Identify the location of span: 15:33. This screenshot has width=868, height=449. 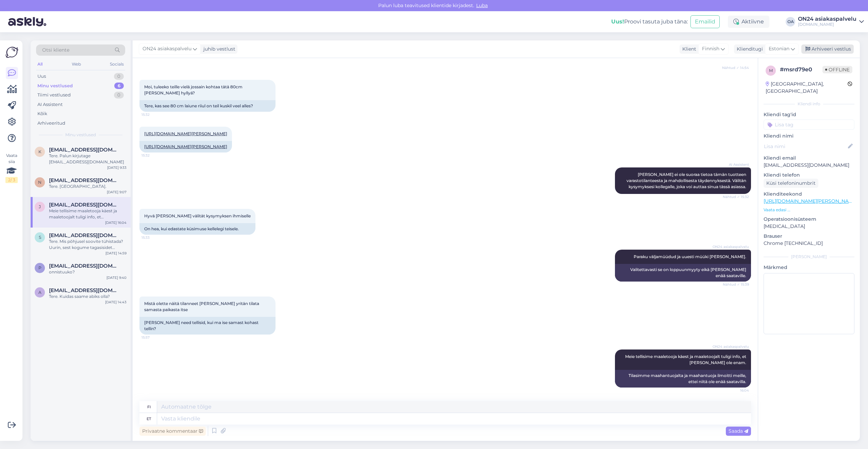
(154, 237).